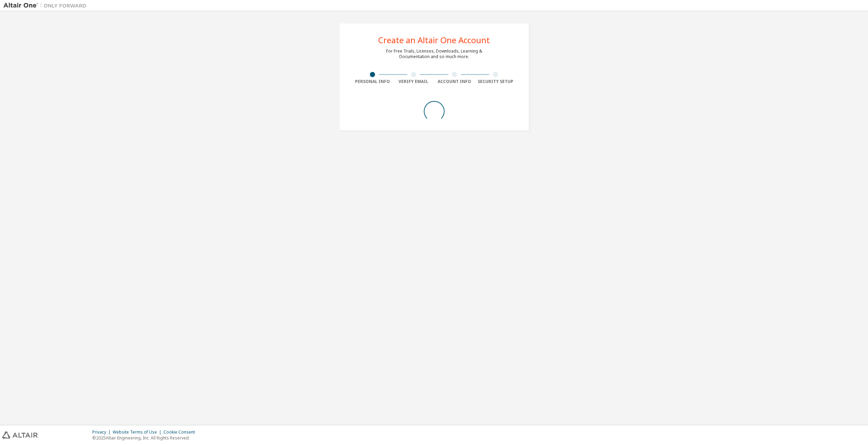 Image resolution: width=868 pixels, height=445 pixels. I want to click on img: altair_logo.svg, so click(19, 435).